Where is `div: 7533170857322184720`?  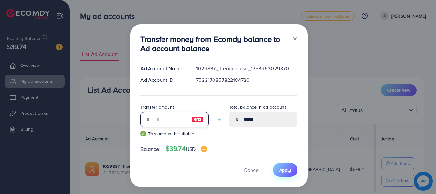 div: 7533170857322184720 is located at coordinates (246, 80).